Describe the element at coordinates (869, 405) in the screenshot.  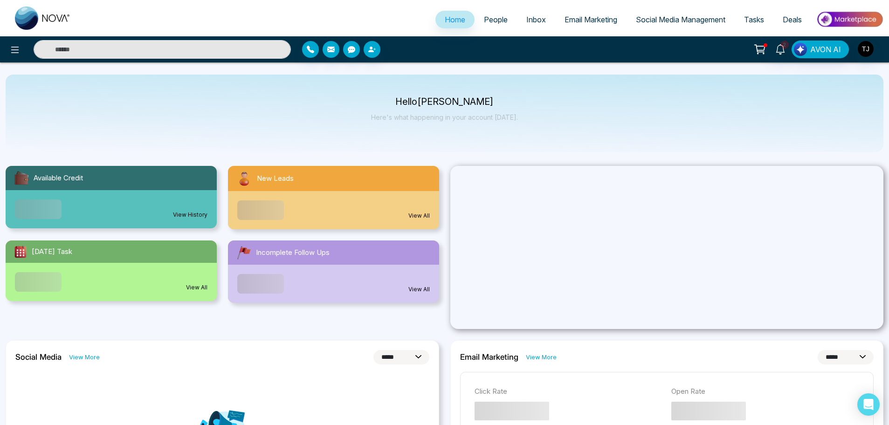
I see `div: Open Intercom Messenger` at that location.